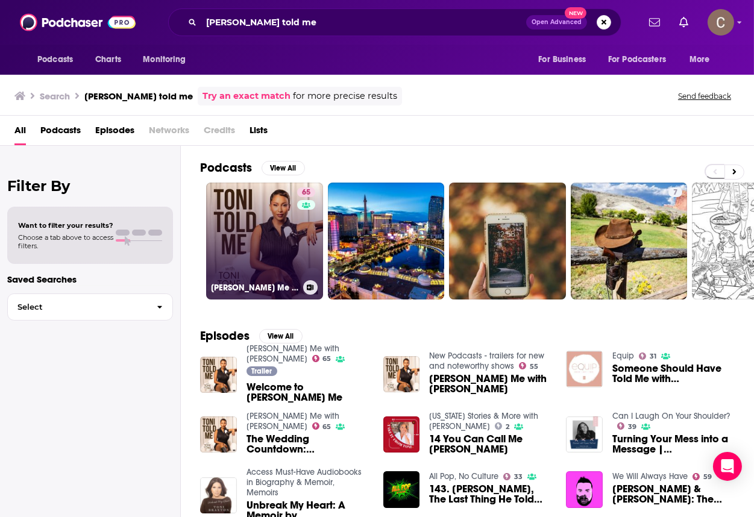  What do you see at coordinates (219, 133) in the screenshot?
I see `span: Credits` at bounding box center [219, 133].